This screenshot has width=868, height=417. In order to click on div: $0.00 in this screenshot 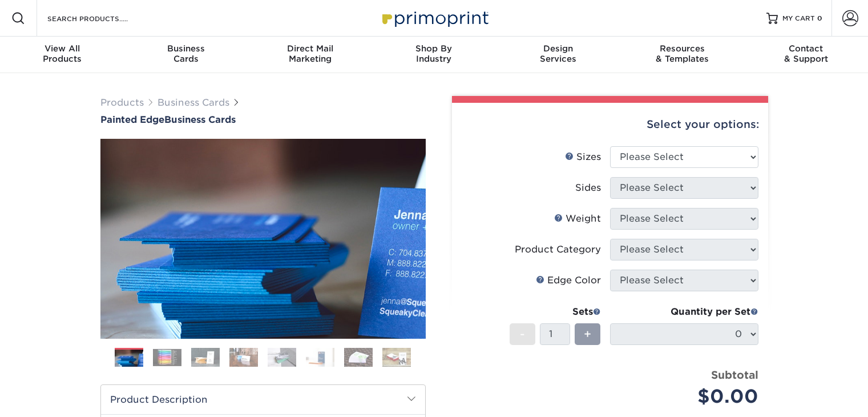, I will do `click(688, 396)`.